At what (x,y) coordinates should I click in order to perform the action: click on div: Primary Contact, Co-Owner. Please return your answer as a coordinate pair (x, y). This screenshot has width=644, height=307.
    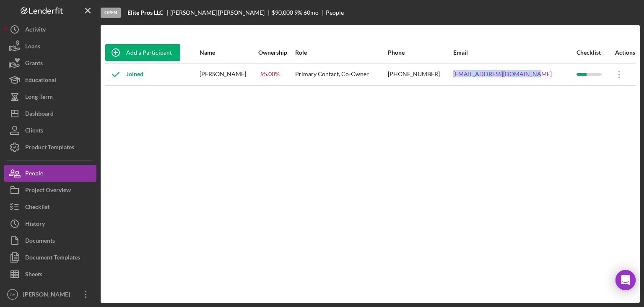
    Looking at the image, I should click on (341, 74).